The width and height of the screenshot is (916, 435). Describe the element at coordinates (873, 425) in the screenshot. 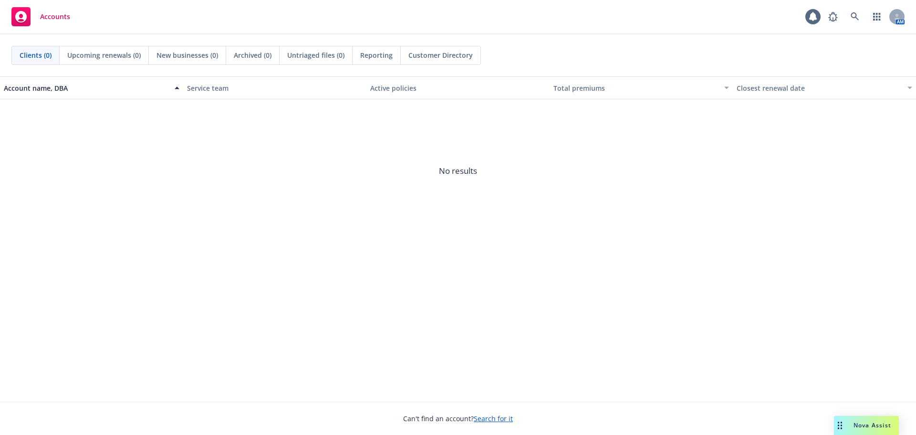

I see `span: Nova Assist` at that location.